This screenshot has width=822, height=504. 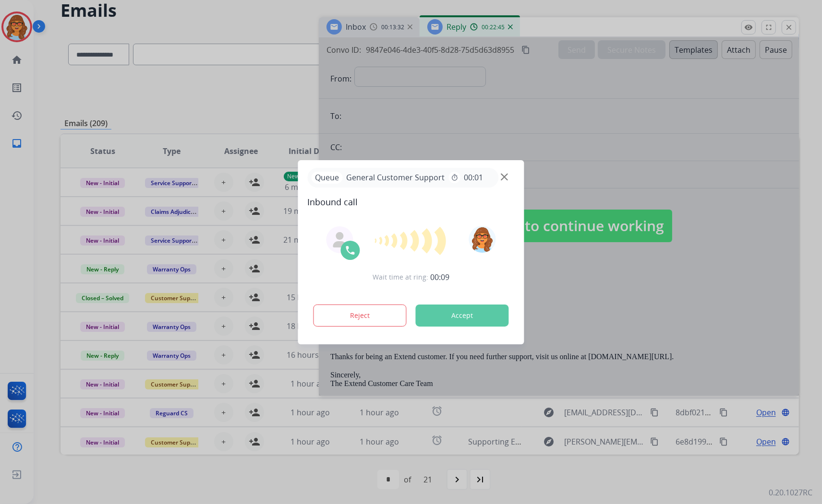 I want to click on img: agent-avatar, so click(x=340, y=240).